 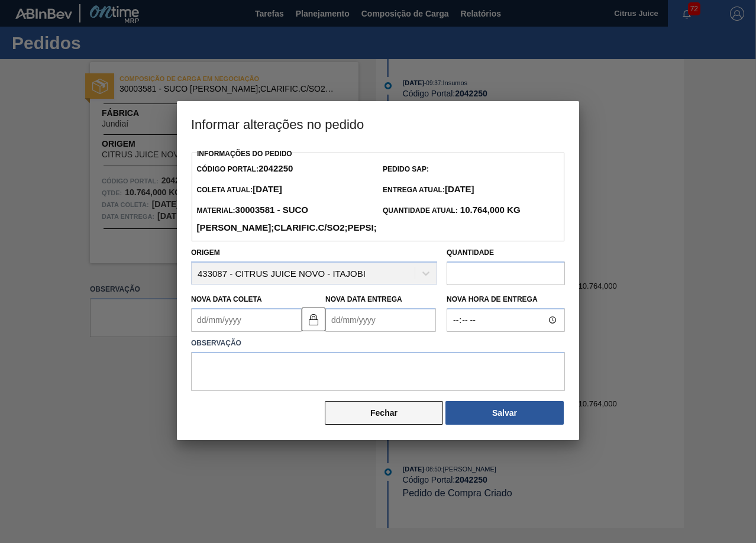 What do you see at coordinates (314, 319) in the screenshot?
I see `img: locked` at bounding box center [314, 319].